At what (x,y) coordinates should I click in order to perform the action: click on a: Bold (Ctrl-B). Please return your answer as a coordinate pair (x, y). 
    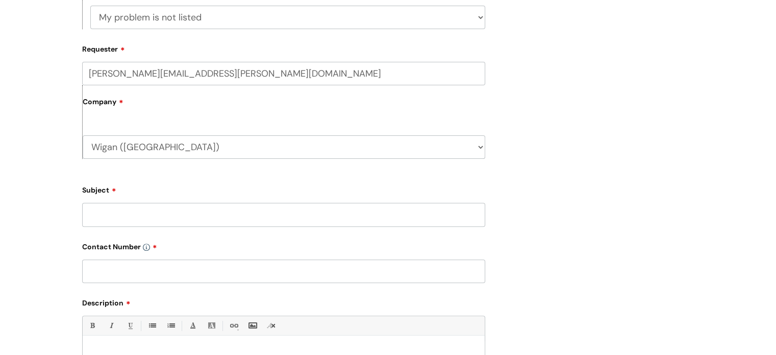
    Looking at the image, I should click on (92, 325).